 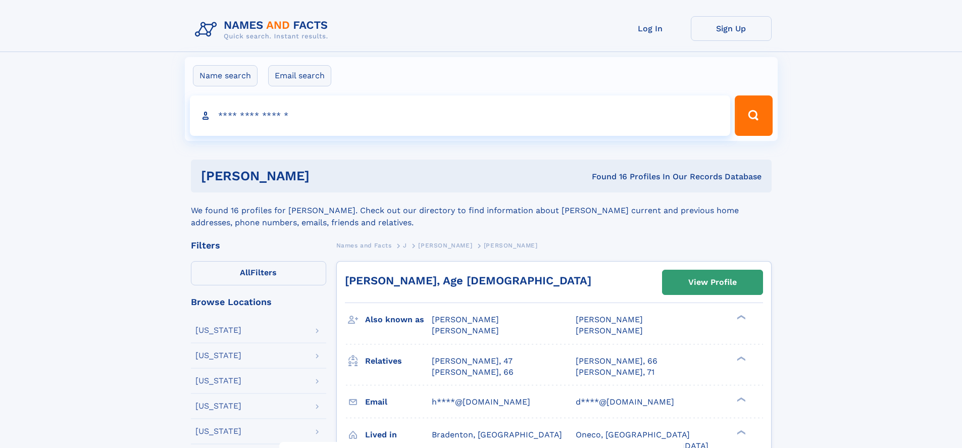 I want to click on label: Filters, so click(x=259, y=273).